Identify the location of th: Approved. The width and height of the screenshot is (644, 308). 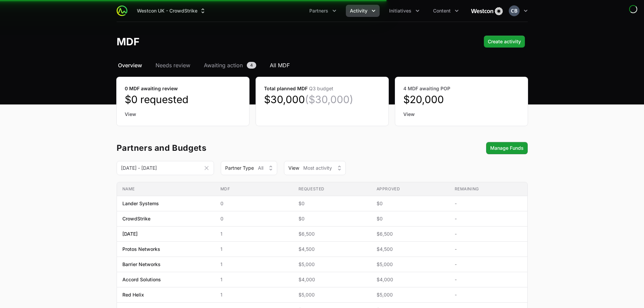
(410, 189).